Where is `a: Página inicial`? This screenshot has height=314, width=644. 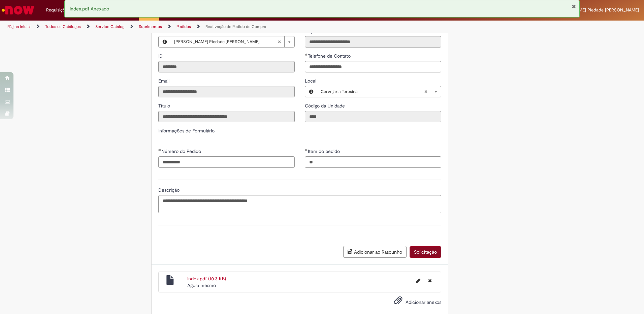
a: Página inicial is located at coordinates (19, 27).